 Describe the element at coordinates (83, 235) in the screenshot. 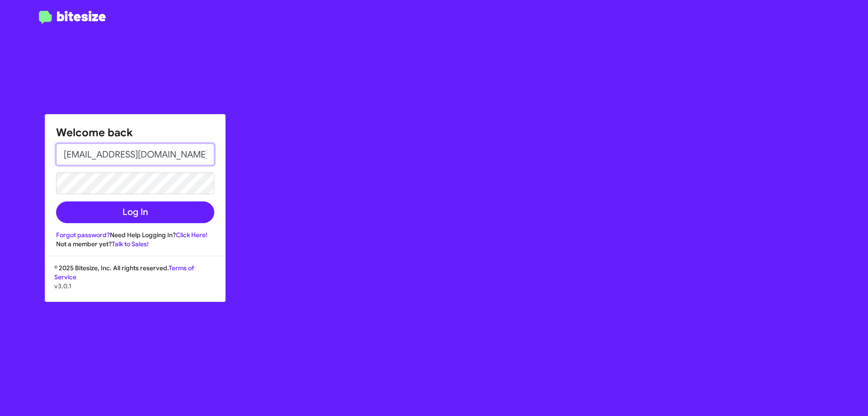

I see `a: Forgot password?` at that location.